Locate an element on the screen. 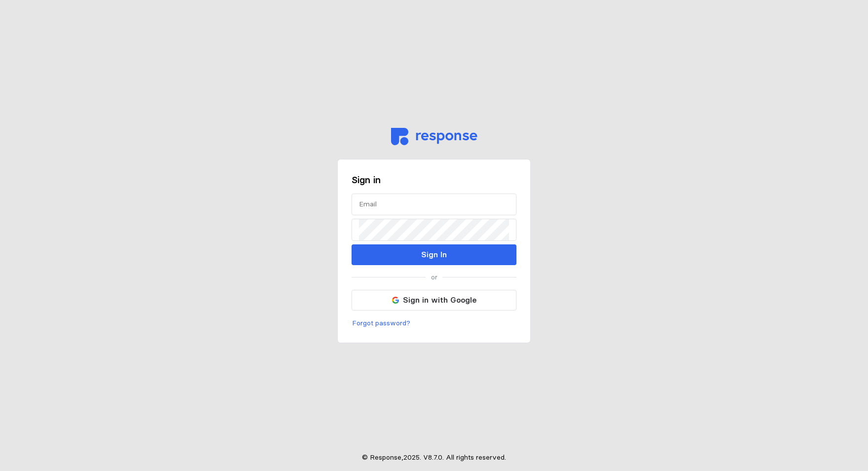 This screenshot has height=471, width=868. p: © Response, 2025 . V 8.7.0 . All rights reserved. is located at coordinates (434, 458).